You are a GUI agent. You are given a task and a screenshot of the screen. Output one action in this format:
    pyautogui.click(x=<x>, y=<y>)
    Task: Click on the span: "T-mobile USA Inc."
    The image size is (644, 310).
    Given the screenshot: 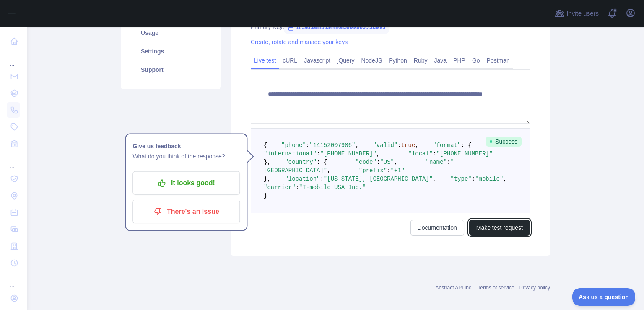 What is the action you would take?
    pyautogui.click(x=333, y=187)
    